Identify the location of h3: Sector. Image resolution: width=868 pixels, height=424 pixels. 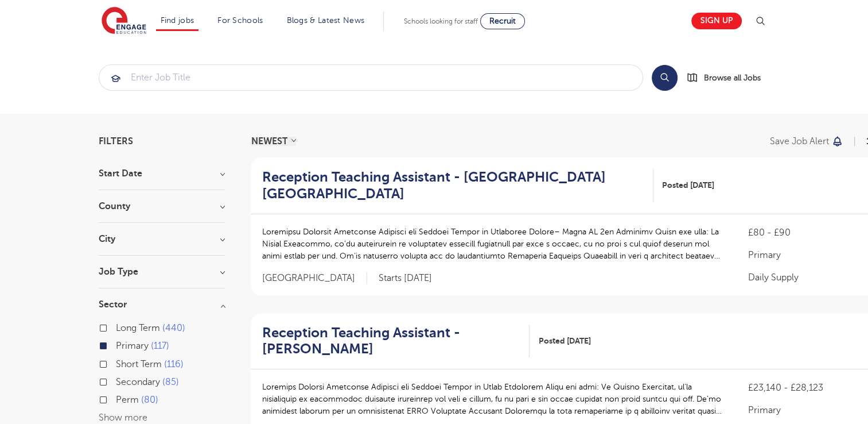
(162, 304).